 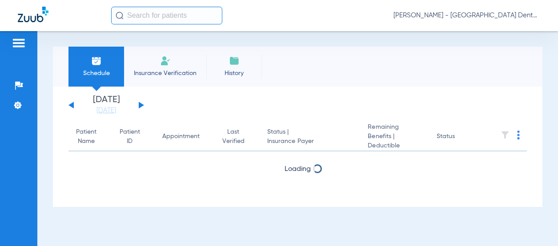 I want to click on img: group-dot-blue.svg, so click(x=518, y=135).